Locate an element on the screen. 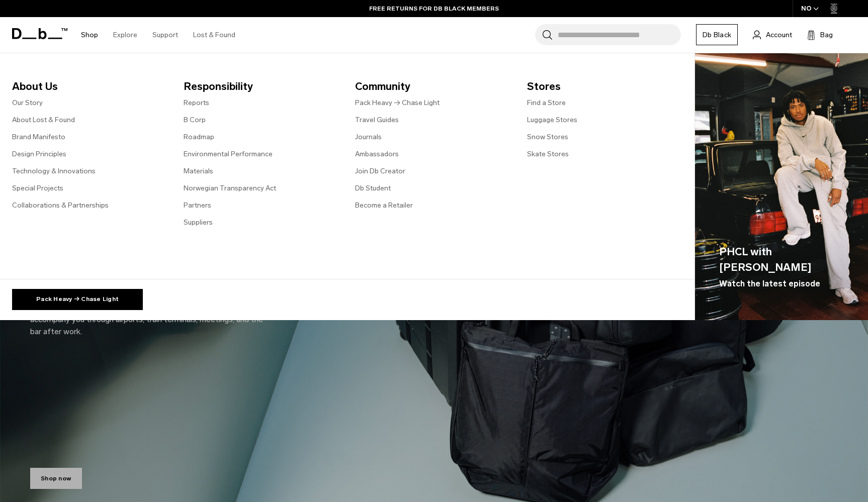  a: Support is located at coordinates (165, 34).